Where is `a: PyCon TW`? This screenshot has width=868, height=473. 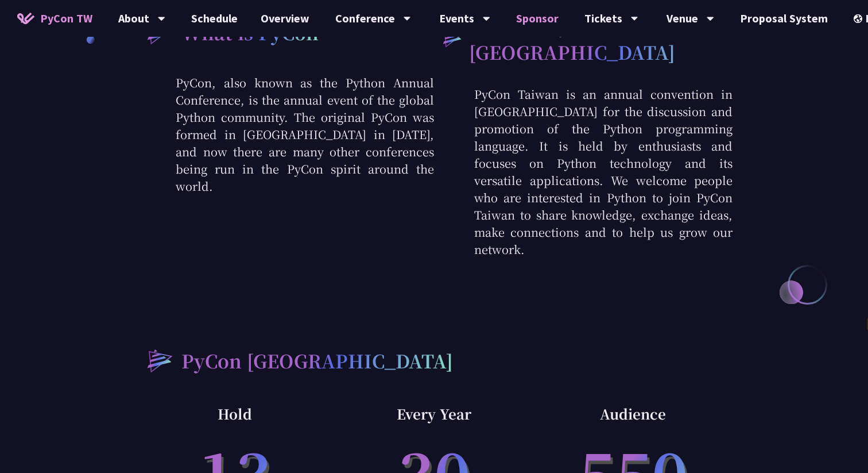
a: PyCon TW is located at coordinates (55, 18).